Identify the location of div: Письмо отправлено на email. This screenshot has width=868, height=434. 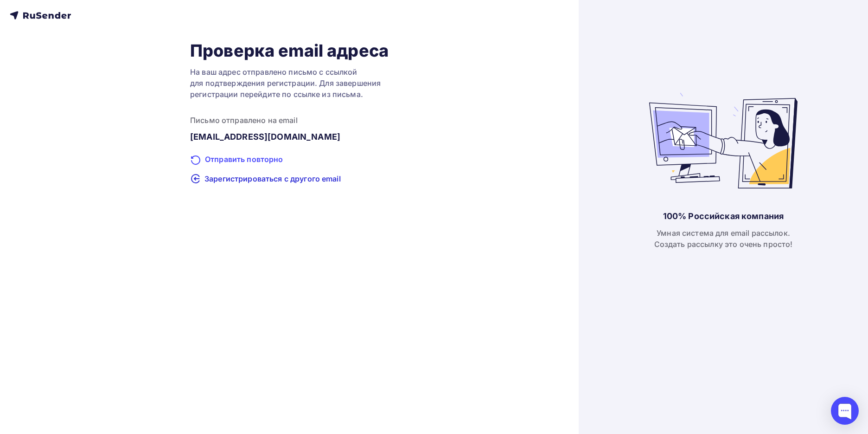
(290, 120).